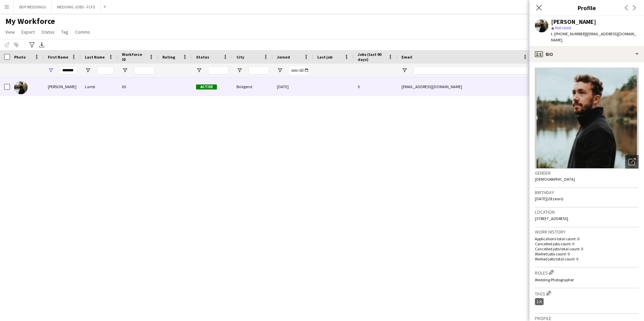  Describe the element at coordinates (586, 231) in the screenshot. I see `h3: Work history` at that location.